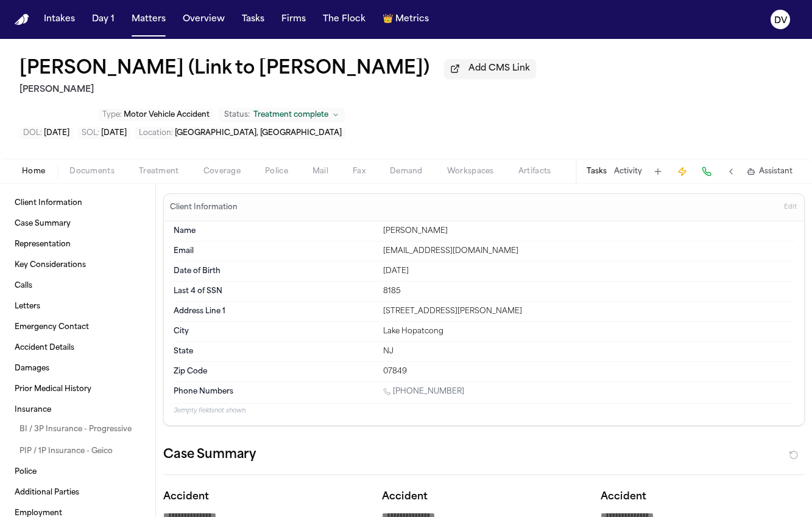 This screenshot has width=812, height=517. Describe the element at coordinates (423, 392) in the screenshot. I see `a: Call 1 (973) 855-6952` at that location.